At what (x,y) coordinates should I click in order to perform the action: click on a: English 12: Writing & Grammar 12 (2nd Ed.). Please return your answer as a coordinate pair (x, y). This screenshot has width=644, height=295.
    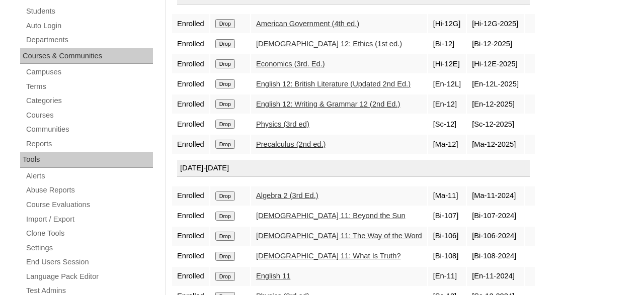
    Looking at the image, I should click on (328, 104).